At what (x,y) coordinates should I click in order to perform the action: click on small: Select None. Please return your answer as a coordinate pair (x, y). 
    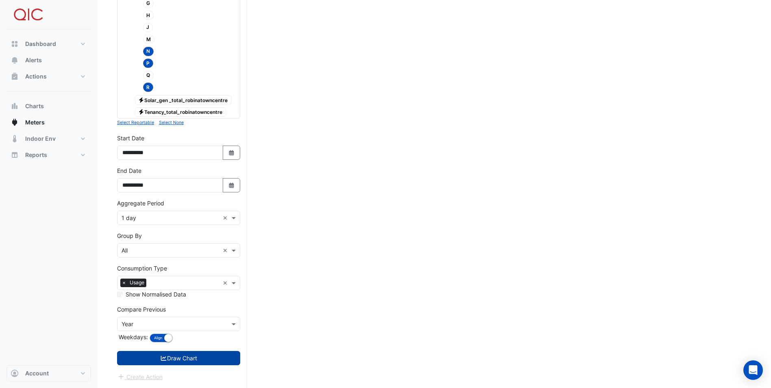
    Looking at the image, I should click on (171, 122).